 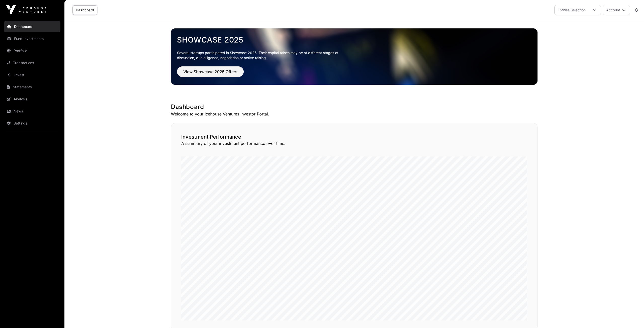 What do you see at coordinates (262, 55) in the screenshot?
I see `p: Several startups participated in Showcase 2025. Their capital raises may be at different stages o...` at bounding box center [262, 55].